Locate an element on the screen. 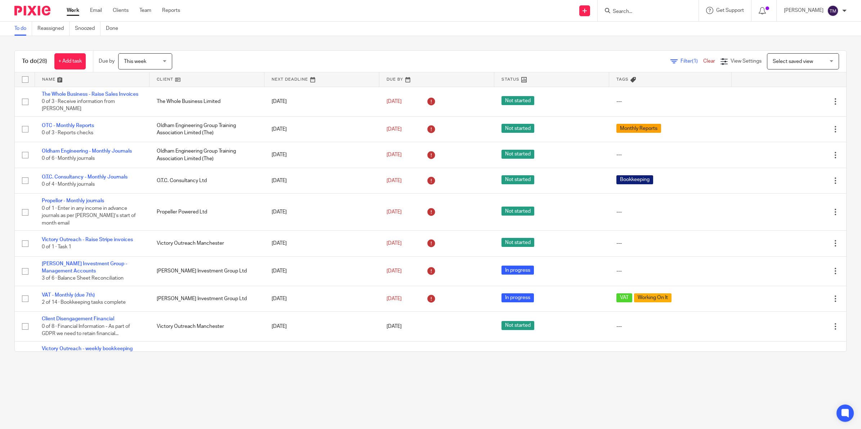 This screenshot has height=429, width=861. img: Pixie is located at coordinates (32, 10).